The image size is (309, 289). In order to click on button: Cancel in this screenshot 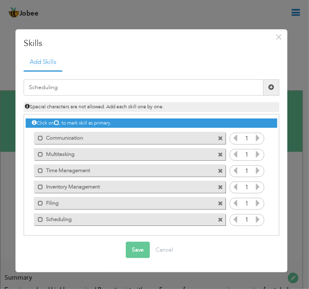, I will do `click(164, 250)`.